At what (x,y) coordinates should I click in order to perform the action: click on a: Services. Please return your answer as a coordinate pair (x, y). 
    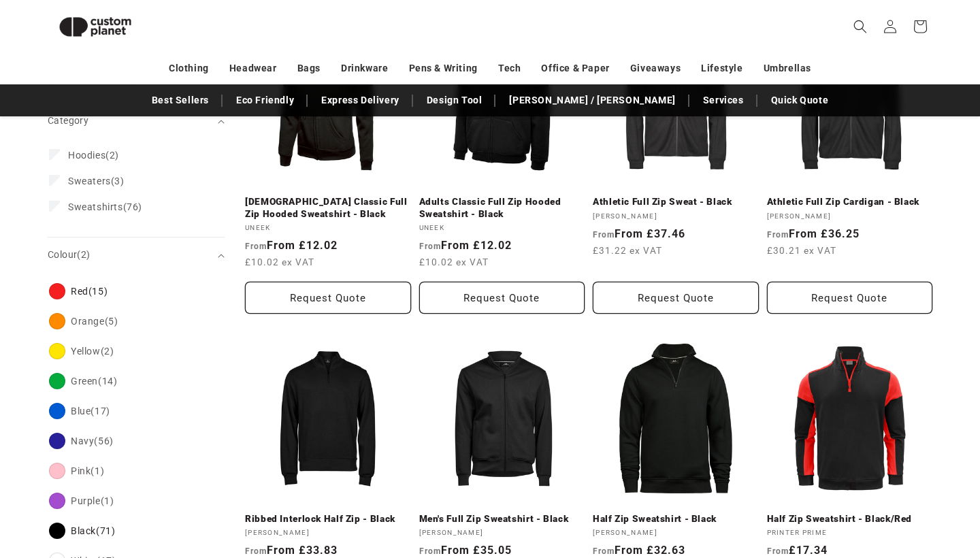
    Looking at the image, I should click on (723, 100).